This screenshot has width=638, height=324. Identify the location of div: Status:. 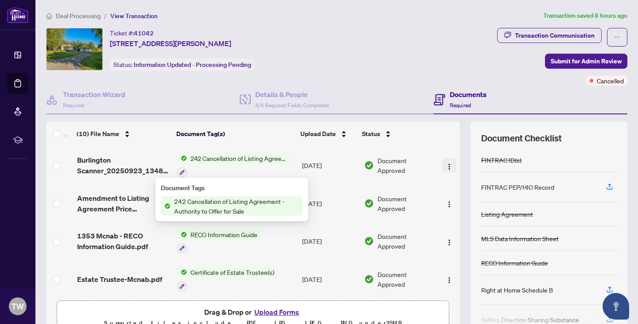
(182, 64).